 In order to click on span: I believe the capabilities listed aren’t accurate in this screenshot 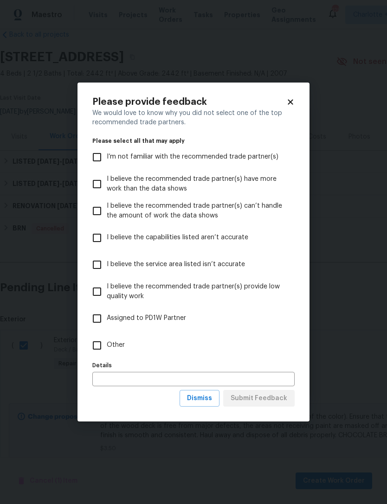, I will do `click(177, 238)`.